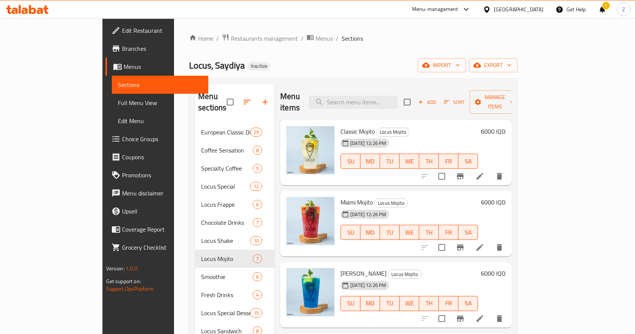  Describe the element at coordinates (217, 65) in the screenshot. I see `span: Locus, Saydiya` at that location.